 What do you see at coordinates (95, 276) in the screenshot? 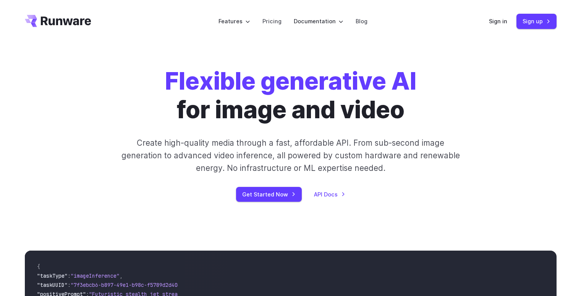
I see `span: "imageInference"` at bounding box center [95, 276].